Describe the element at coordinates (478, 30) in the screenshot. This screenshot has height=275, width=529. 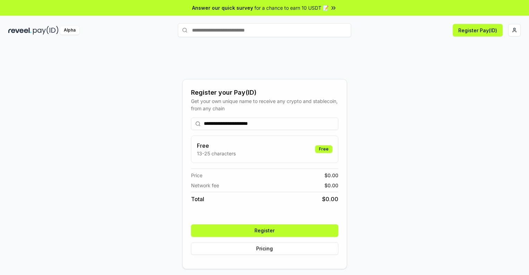
I see `button: Register Pay(ID)` at that location.